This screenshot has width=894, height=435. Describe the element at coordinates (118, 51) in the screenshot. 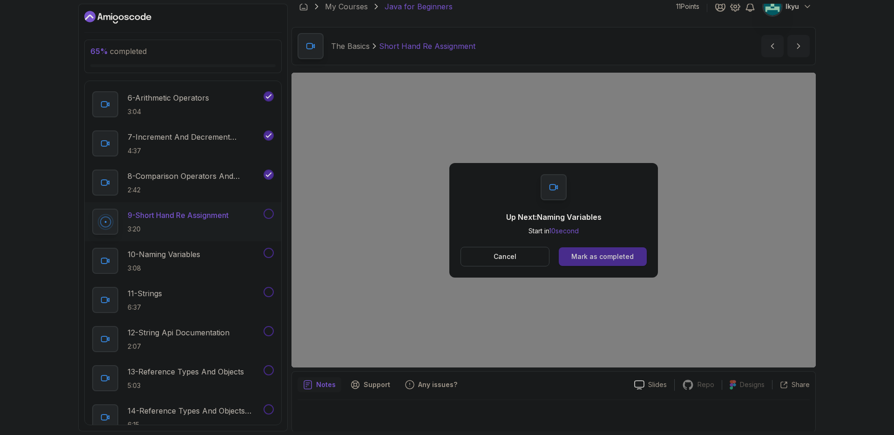

I see `span: completed` at that location.